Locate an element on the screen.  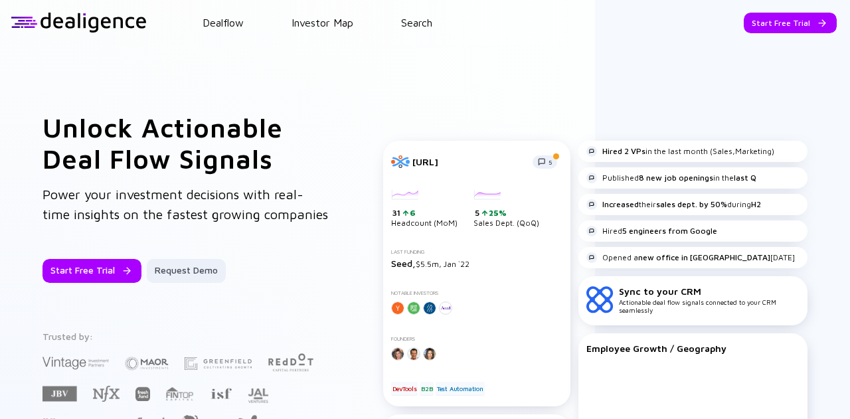
div: Employee Growth / Geography is located at coordinates (692, 348).